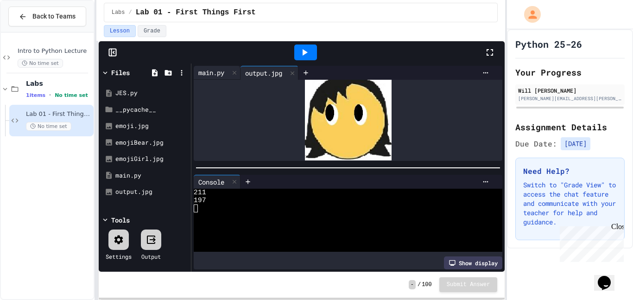  What do you see at coordinates (47, 16) in the screenshot?
I see `button: Back to Teams` at bounding box center [47, 16].